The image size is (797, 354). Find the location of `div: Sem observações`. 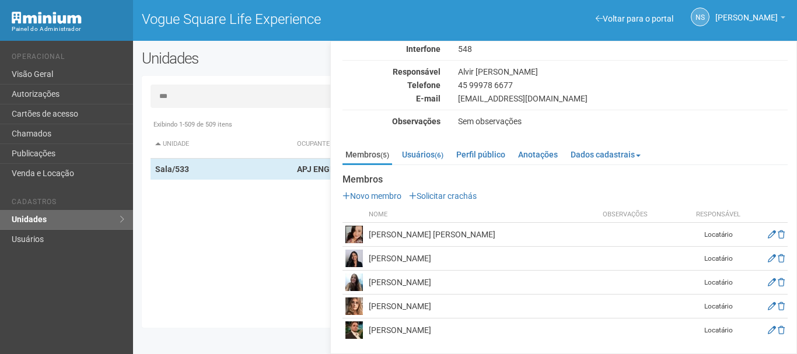

div: Sem observações is located at coordinates (623, 121).